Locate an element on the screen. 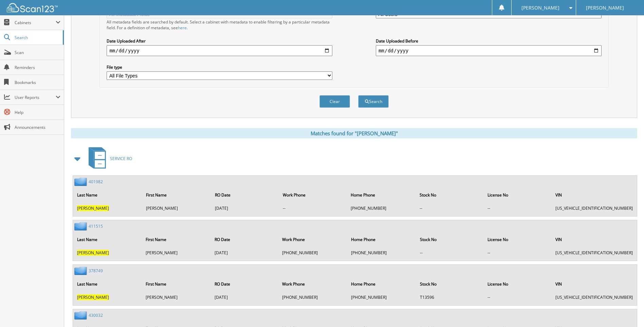 Image resolution: width=644 pixels, height=327 pixels. span: Bookmarks is located at coordinates (37, 82).